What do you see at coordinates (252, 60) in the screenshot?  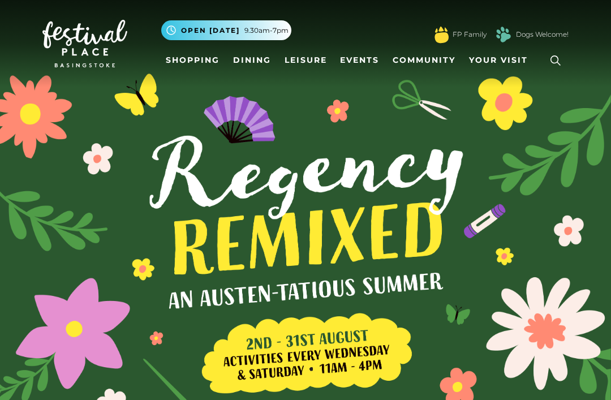 I see `a: Dining` at bounding box center [252, 60].